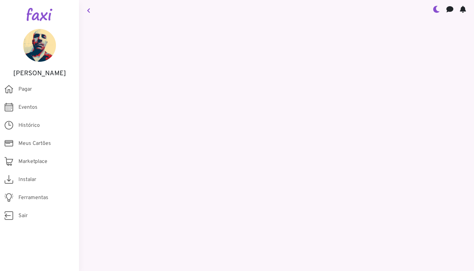  I want to click on span: Instalar, so click(27, 180).